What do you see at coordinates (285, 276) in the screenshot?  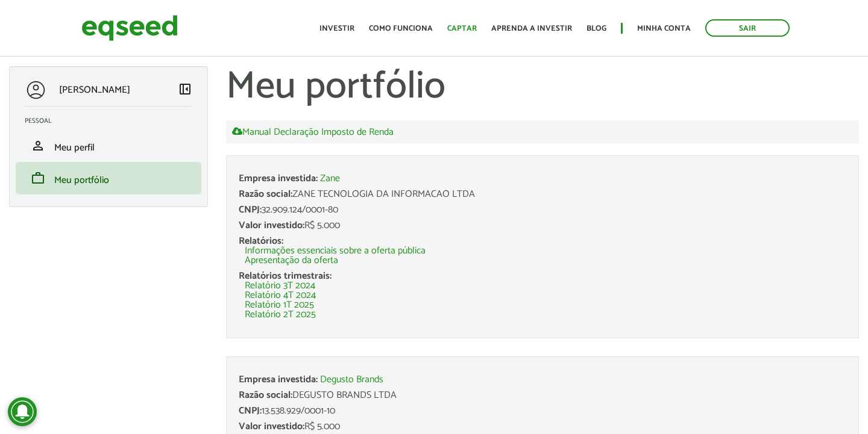 I see `span: Relatórios trimestrais:` at bounding box center [285, 276].